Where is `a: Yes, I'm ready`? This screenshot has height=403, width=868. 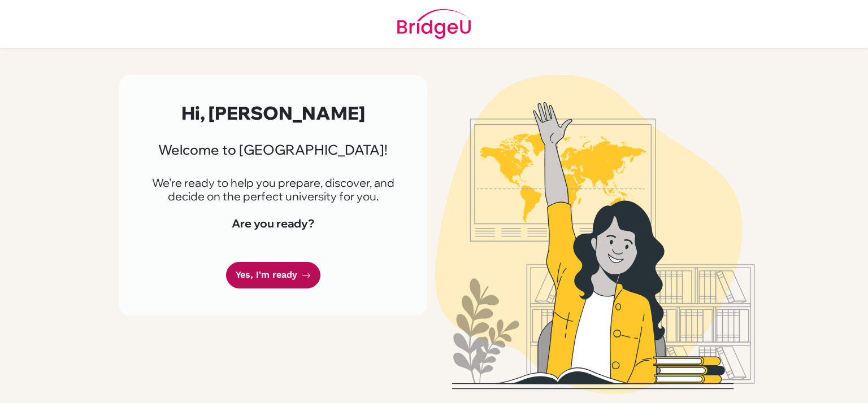 a: Yes, I'm ready is located at coordinates (273, 275).